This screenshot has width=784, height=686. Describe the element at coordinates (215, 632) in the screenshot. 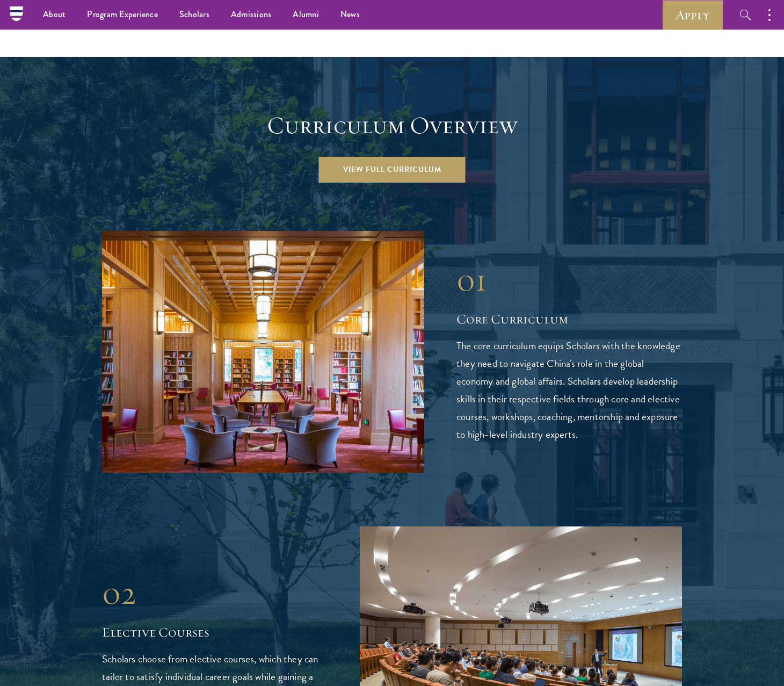

I see `h2: Elective Courses` at that location.